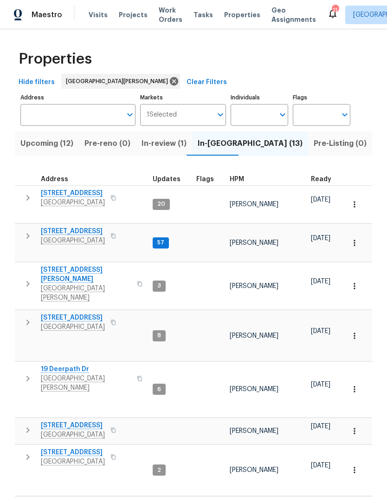 The image size is (387, 497). Describe the element at coordinates (37, 82) in the screenshot. I see `span: Hide filters` at that location.